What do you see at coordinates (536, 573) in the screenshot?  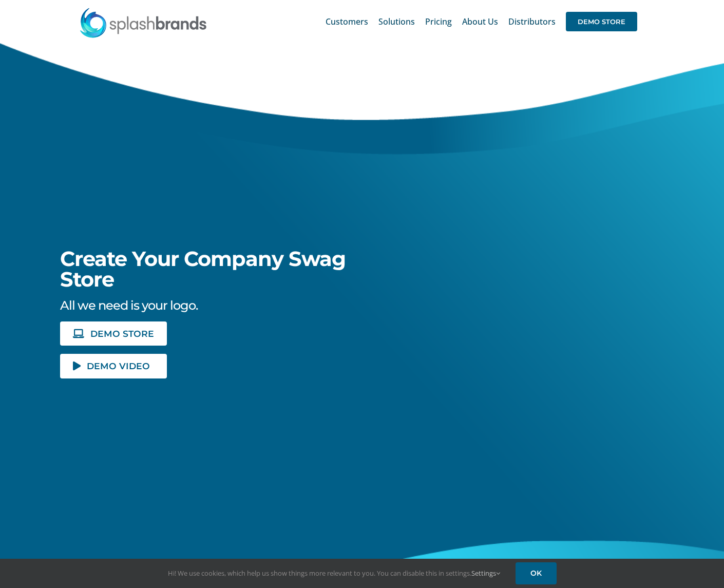 I see `a: OK` at bounding box center [536, 573].